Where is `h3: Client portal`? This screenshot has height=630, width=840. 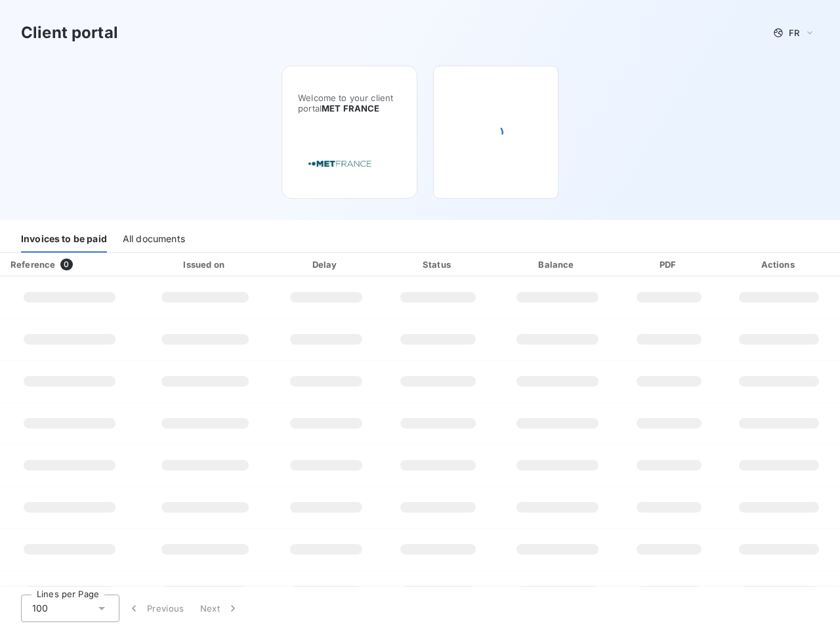 h3: Client portal is located at coordinates (70, 33).